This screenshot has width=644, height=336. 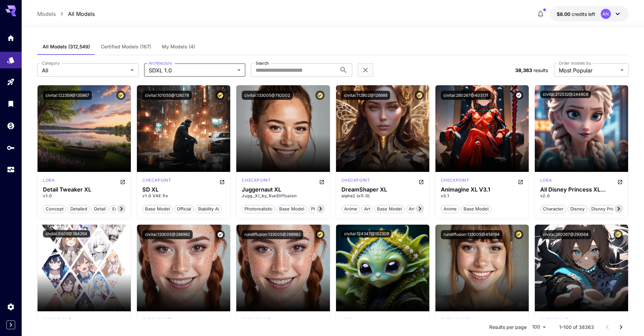 I want to click on div: Detail Tweaker XL, so click(x=84, y=189).